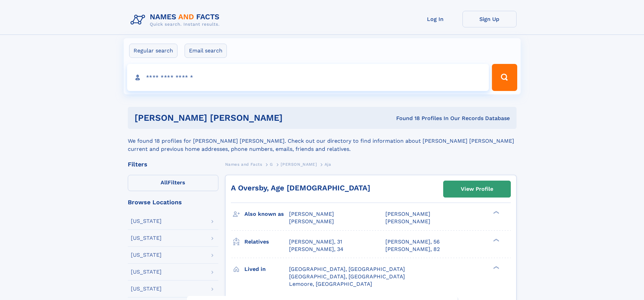 The height and width of the screenshot is (300, 644). I want to click on div: Browse Locations, so click(173, 202).